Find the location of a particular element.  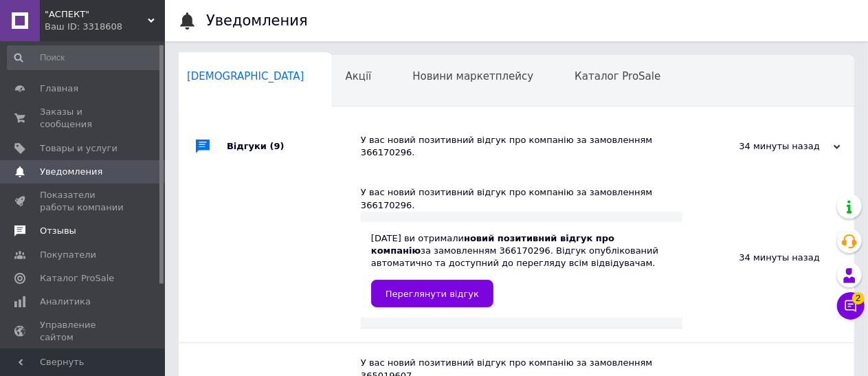

span: 2 is located at coordinates (858, 298).